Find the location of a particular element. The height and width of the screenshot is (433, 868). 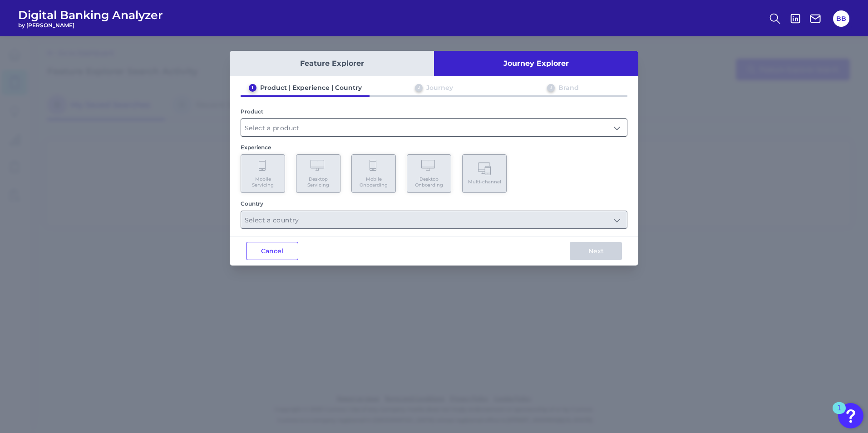

button: Mobile Servicing is located at coordinates (262, 174).